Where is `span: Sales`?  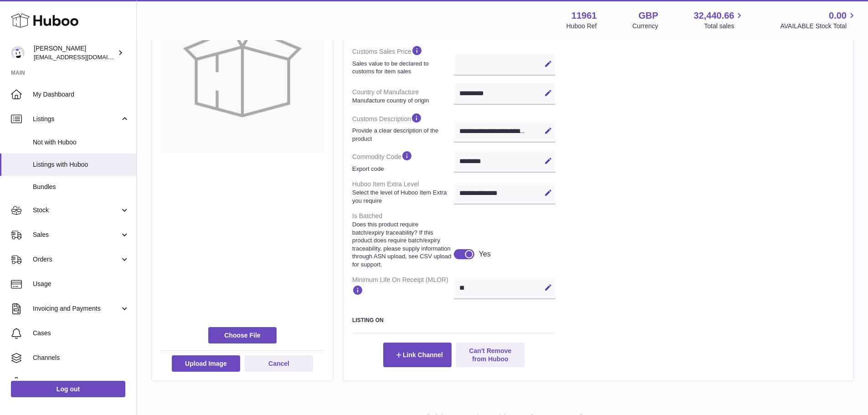
span: Sales is located at coordinates (76, 235).